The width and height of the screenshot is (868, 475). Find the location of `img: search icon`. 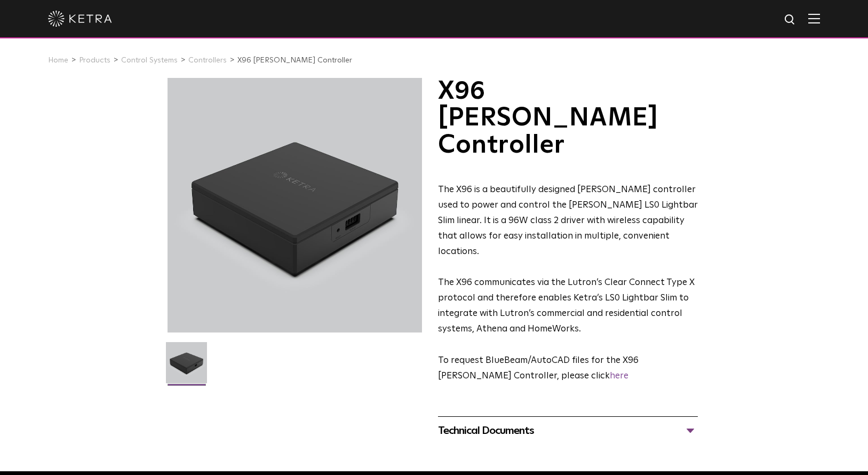

img: search icon is located at coordinates (790, 20).